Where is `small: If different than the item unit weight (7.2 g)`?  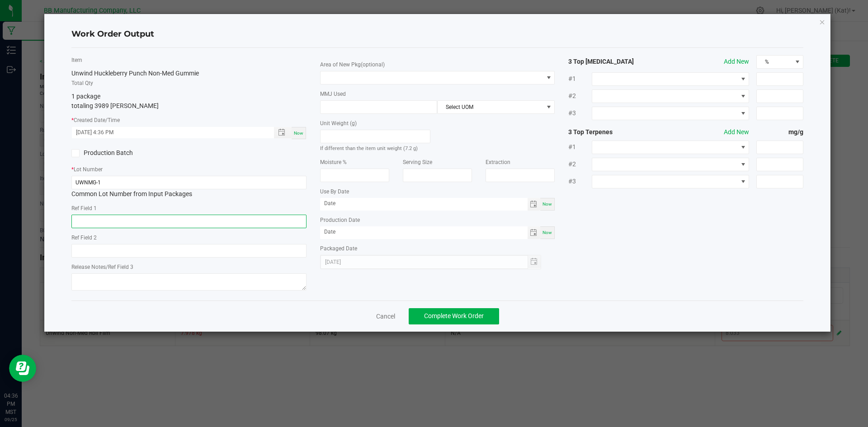 small: If different than the item unit weight (7.2 g) is located at coordinates (369, 148).